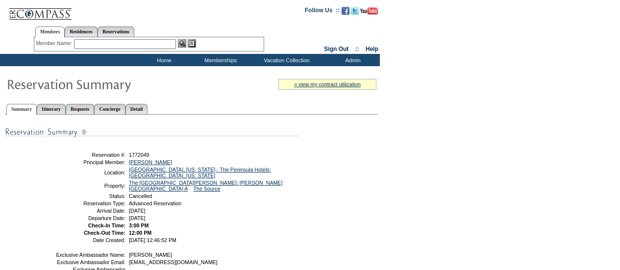 This screenshot has width=620, height=270. Describe the element at coordinates (109, 109) in the screenshot. I see `a: Concierge` at that location.